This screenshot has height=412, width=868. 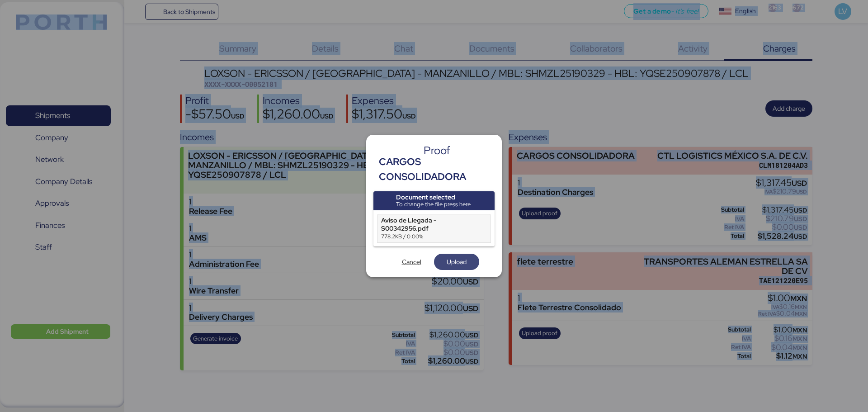 What do you see at coordinates (411, 262) in the screenshot?
I see `button: Cancel` at bounding box center [411, 262].